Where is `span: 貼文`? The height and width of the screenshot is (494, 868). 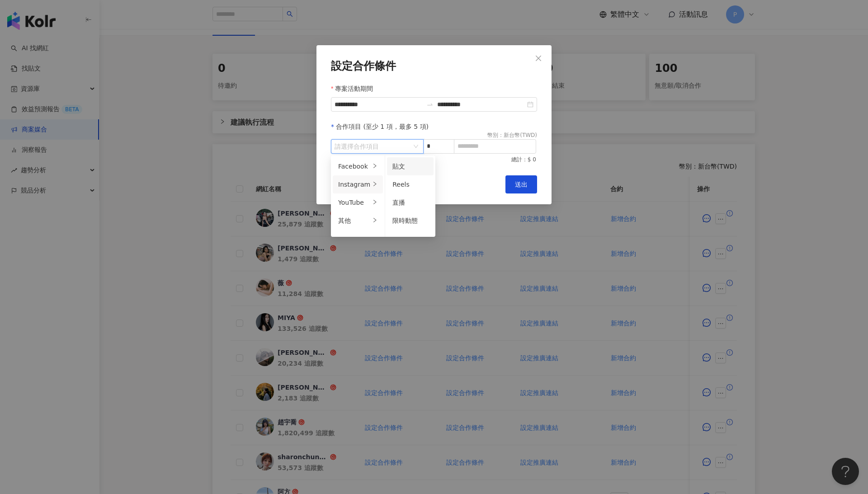
span: 貼文 is located at coordinates (399, 166).